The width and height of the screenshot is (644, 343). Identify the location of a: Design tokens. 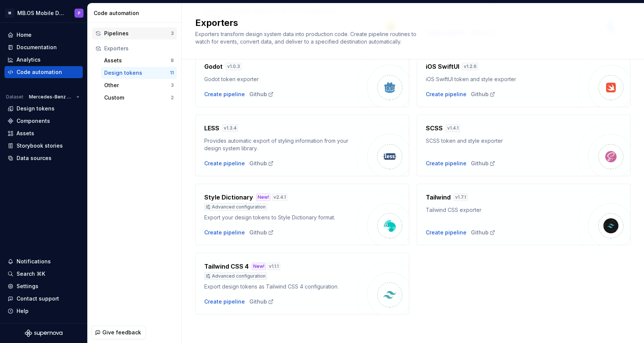
(43, 109).